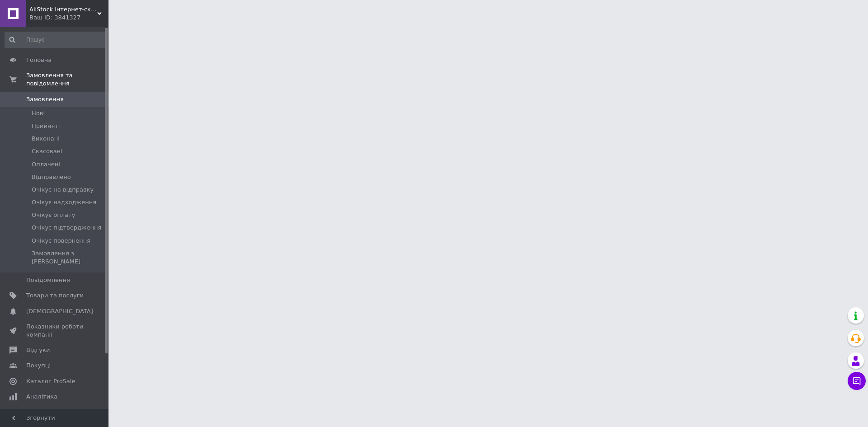 The width and height of the screenshot is (868, 427). What do you see at coordinates (67, 79) in the screenshot?
I see `span: Замовлення та повідомлення` at bounding box center [67, 79].